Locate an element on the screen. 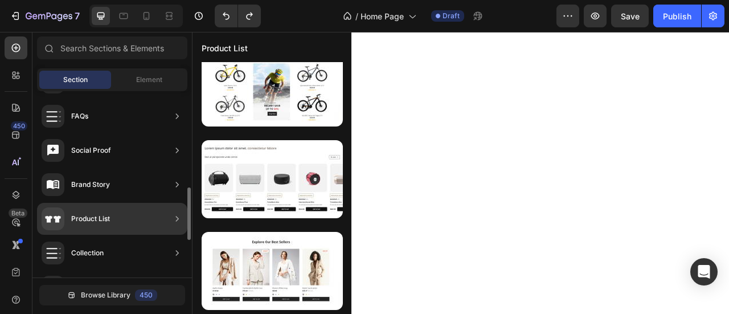 Image resolution: width=729 pixels, height=314 pixels. div: Beta is located at coordinates (18, 213).